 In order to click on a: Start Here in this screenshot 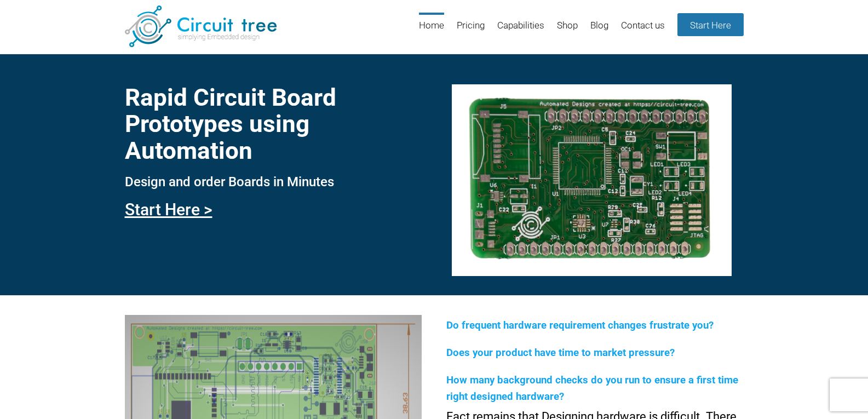, I will do `click(710, 25)`.